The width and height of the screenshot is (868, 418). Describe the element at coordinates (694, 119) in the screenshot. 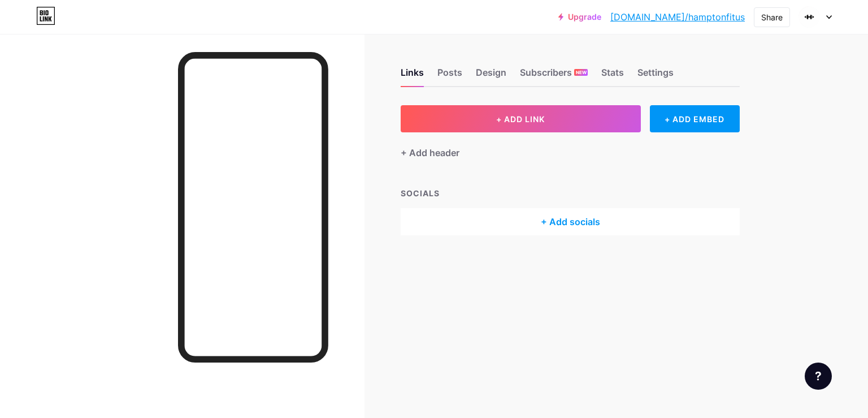

I see `div: + ADD EMBED` at that location.